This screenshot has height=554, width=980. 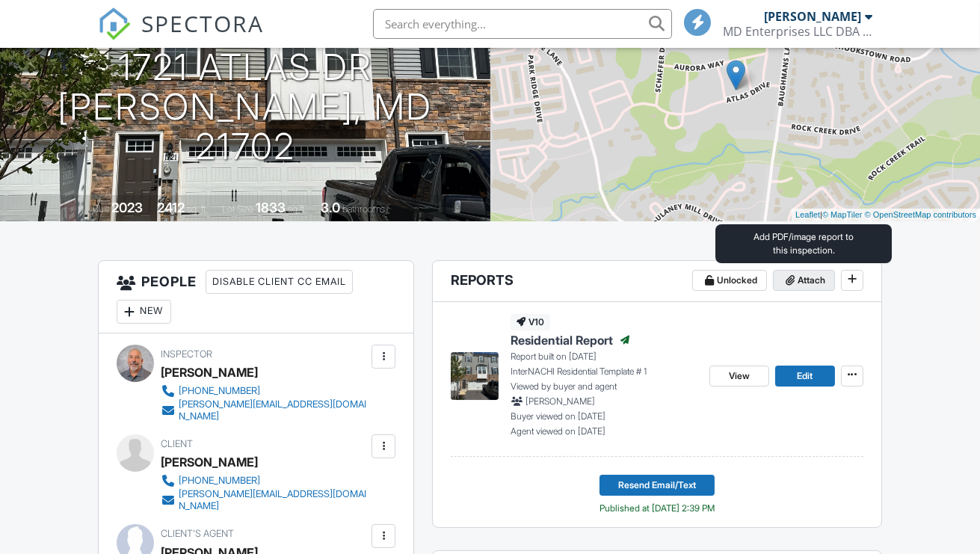 I want to click on span: Built, so click(x=101, y=209).